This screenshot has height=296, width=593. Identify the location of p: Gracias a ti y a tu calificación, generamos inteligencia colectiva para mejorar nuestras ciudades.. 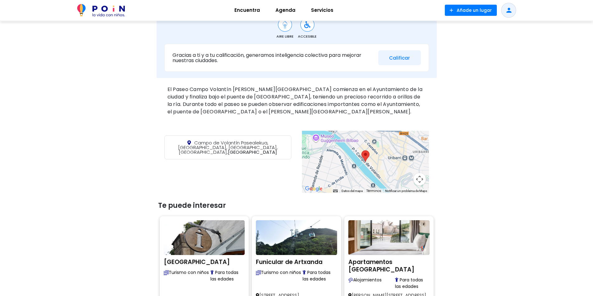
(273, 58).